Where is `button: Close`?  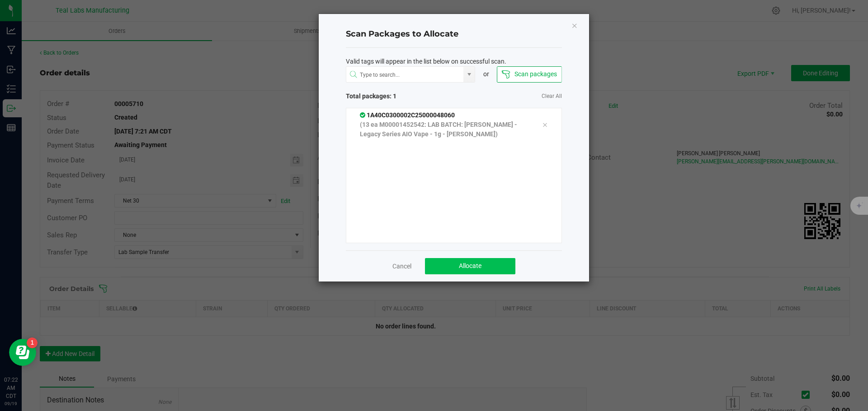 button: Close is located at coordinates (574, 25).